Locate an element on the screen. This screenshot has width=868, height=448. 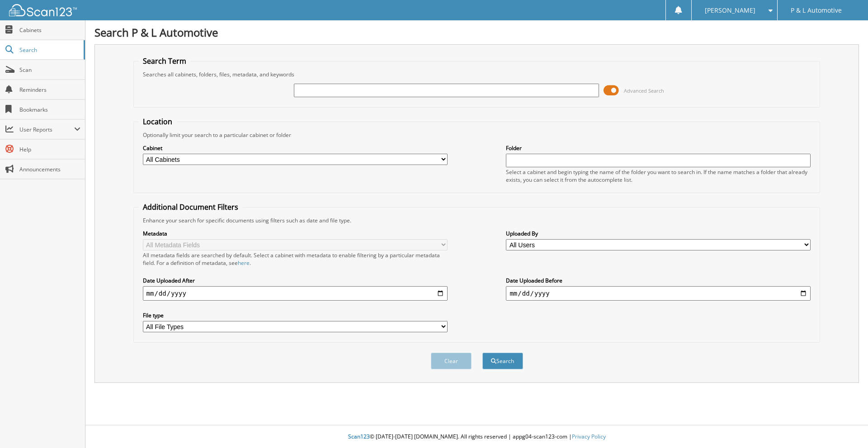
div: Searches all cabinets, folders, files, metadata, and keywords is located at coordinates (477, 74).